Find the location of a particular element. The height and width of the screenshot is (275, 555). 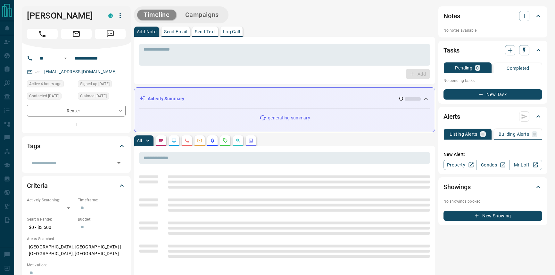

button: New Task is located at coordinates (493, 95).